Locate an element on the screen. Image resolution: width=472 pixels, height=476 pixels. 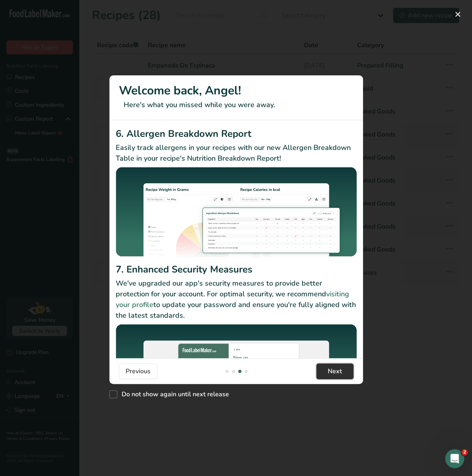
p: Here's what you missed while you were away. is located at coordinates (236, 105).